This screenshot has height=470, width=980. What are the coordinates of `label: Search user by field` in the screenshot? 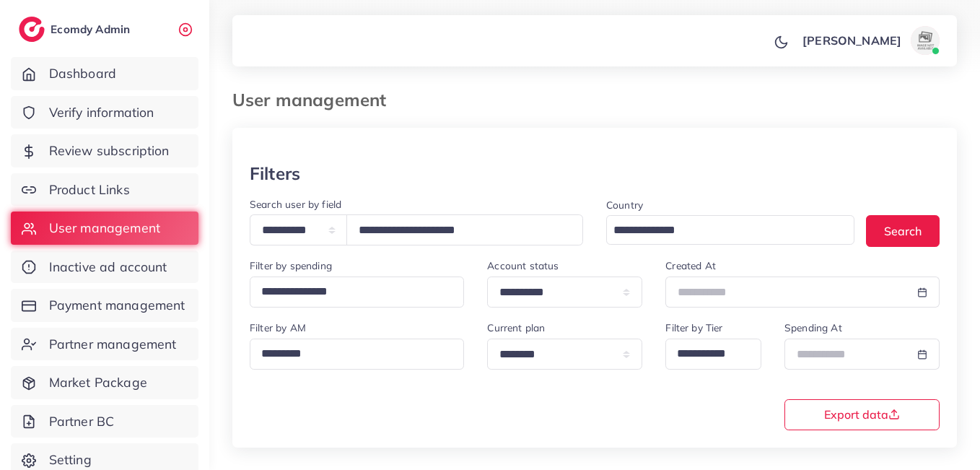 It's located at (295, 204).